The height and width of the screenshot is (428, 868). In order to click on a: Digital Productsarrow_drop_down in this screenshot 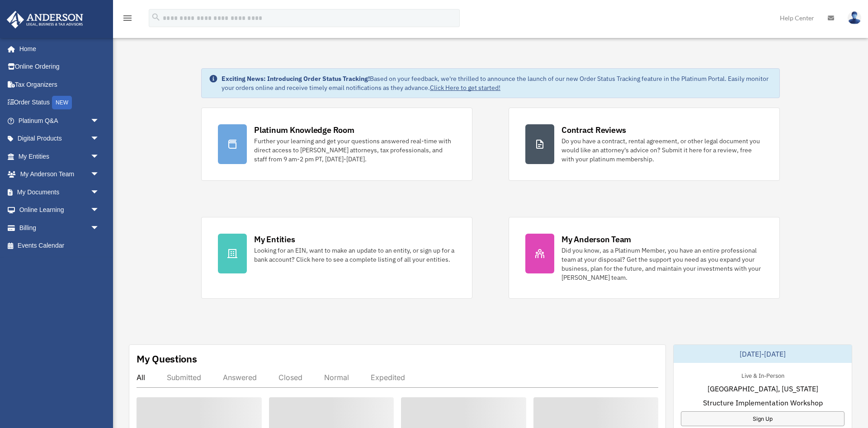, I will do `click(60, 139)`.